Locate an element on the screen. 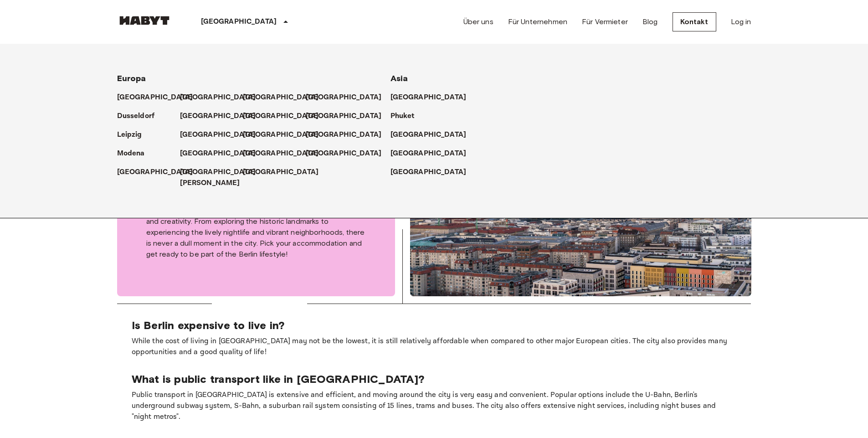 The height and width of the screenshot is (438, 868). span: Asia is located at coordinates (399, 78).